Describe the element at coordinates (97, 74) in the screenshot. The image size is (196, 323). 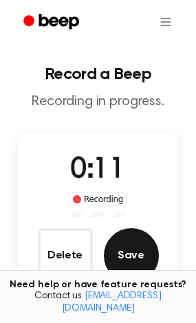
I see `h1: Record a Beep` at that location.